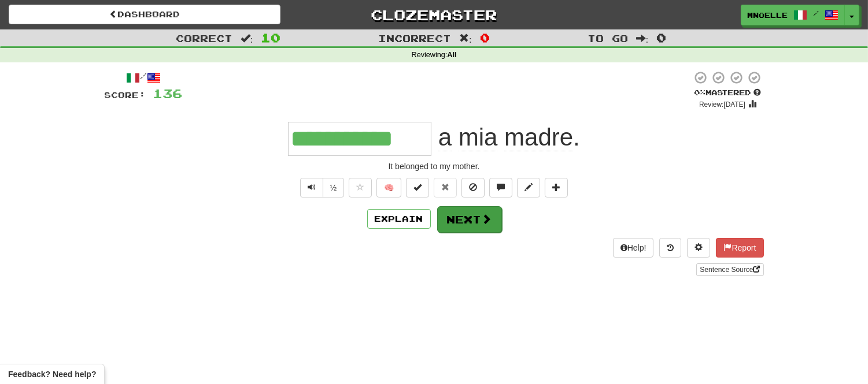 The width and height of the screenshot is (868, 384). What do you see at coordinates (633, 248) in the screenshot?
I see `button: Help!` at bounding box center [633, 248].